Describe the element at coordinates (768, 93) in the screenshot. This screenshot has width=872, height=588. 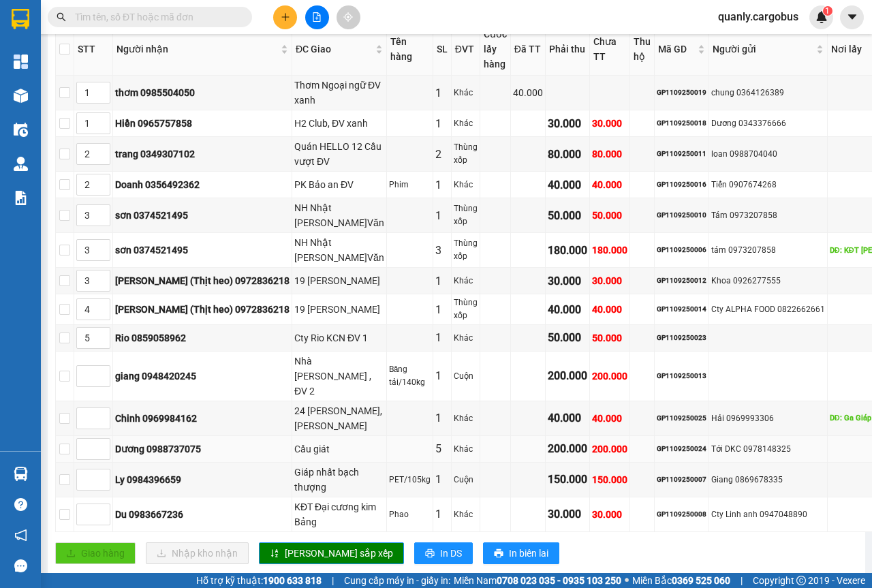
I see `div: chung 0364126389` at that location.